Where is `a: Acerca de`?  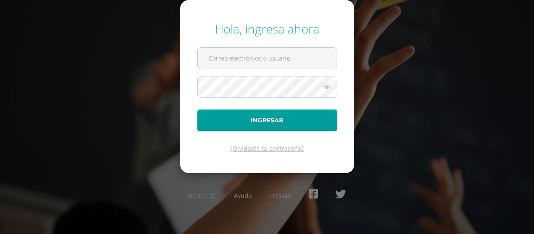
a: Acerca de is located at coordinates (203, 196).